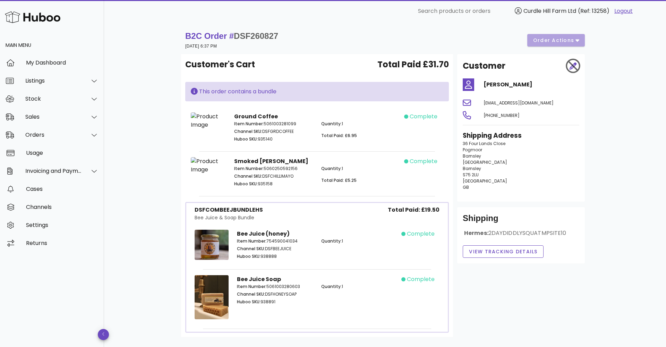 This screenshot has height=347, width=666. What do you see at coordinates (623, 11) in the screenshot?
I see `a: Logout` at bounding box center [623, 11].